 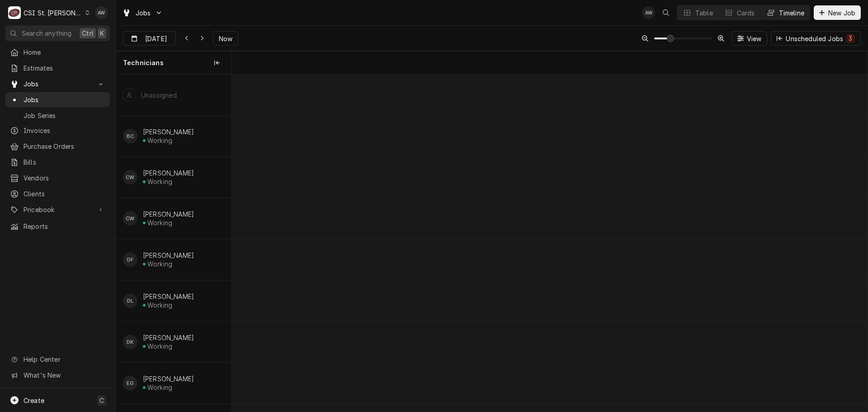 I want to click on div: Timeline, so click(x=791, y=13).